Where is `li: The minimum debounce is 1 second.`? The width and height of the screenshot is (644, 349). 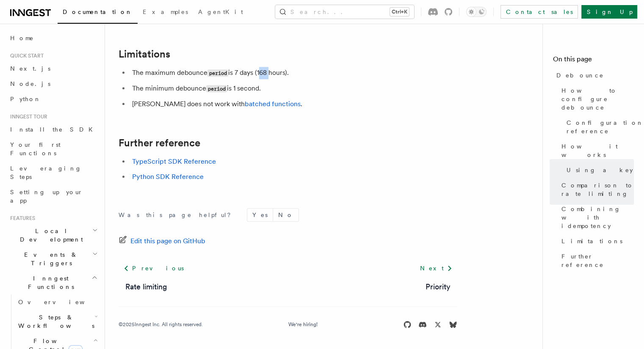
li: The minimum debounce is 1 second. is located at coordinates (294, 88).